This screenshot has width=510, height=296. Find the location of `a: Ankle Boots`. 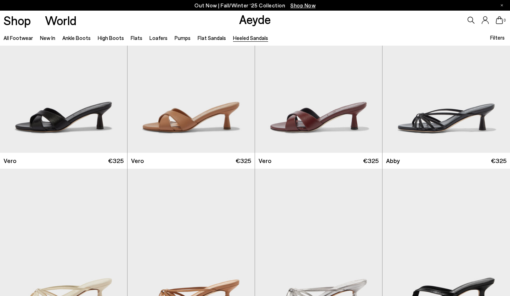

a: Ankle Boots is located at coordinates (76, 38).